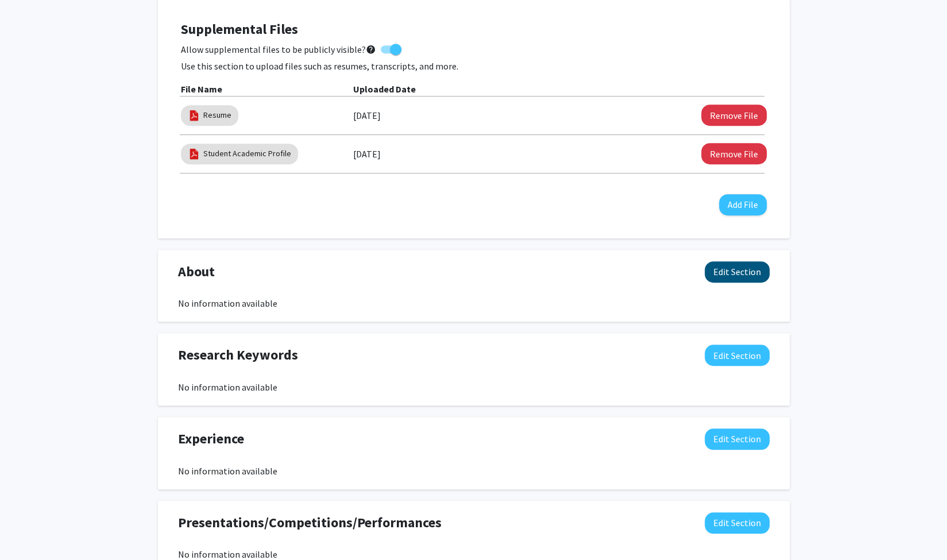 The width and height of the screenshot is (947, 560). Describe the element at coordinates (247, 153) in the screenshot. I see `a: Student Academic Profile` at that location.